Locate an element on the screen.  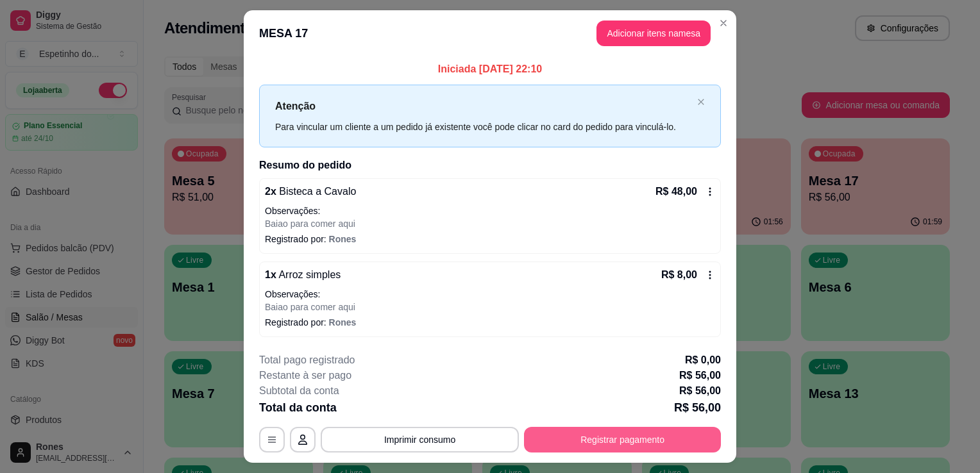
p: Total da conta is located at coordinates (297, 408).